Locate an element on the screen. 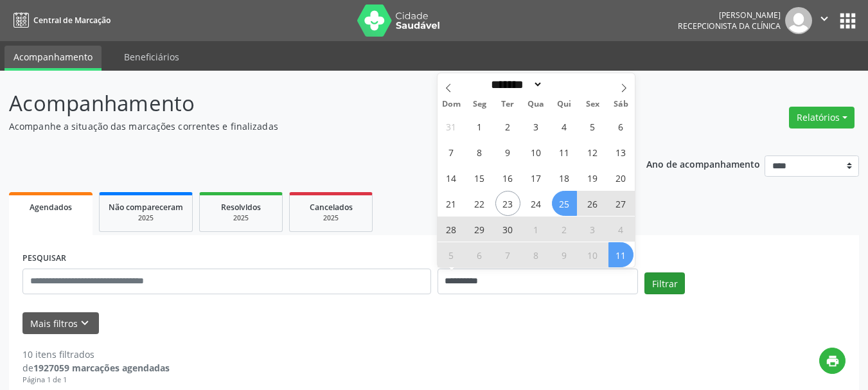 This screenshot has width=868, height=390. p: Ano de acompanhamento is located at coordinates (703, 163).